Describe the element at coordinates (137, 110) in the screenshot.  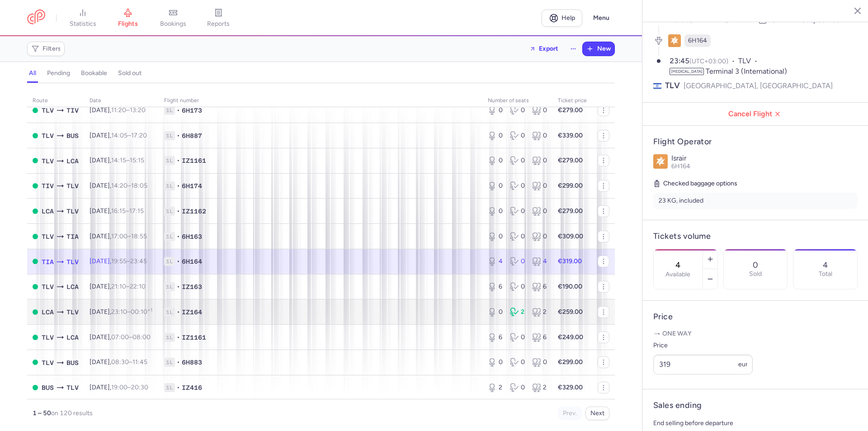
I see `time: 13:20` at that location.